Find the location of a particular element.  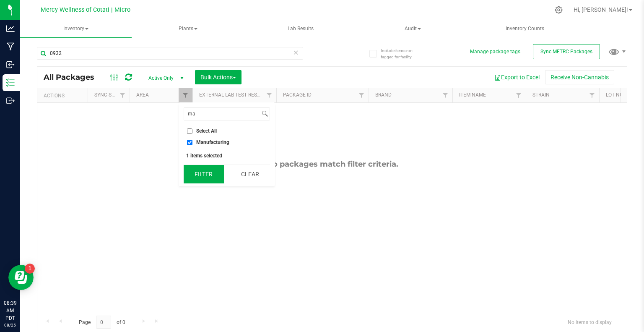

a: Item Name is located at coordinates (472, 95).